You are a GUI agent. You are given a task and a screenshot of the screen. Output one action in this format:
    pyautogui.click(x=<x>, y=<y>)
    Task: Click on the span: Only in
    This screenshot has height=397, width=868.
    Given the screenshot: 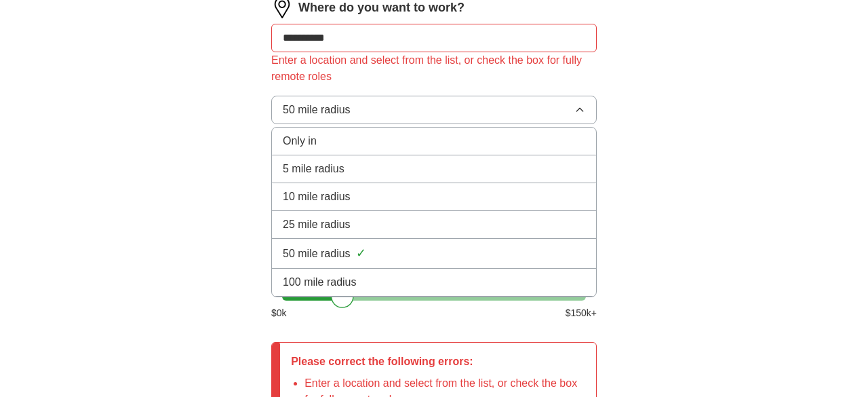 What is the action you would take?
    pyautogui.click(x=300, y=141)
    